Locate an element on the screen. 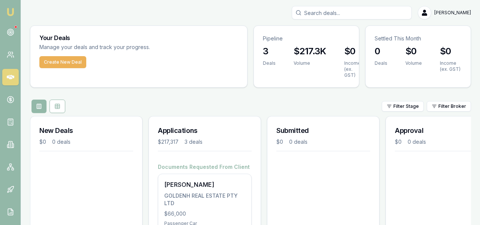  h3: 0 is located at coordinates (381, 51).